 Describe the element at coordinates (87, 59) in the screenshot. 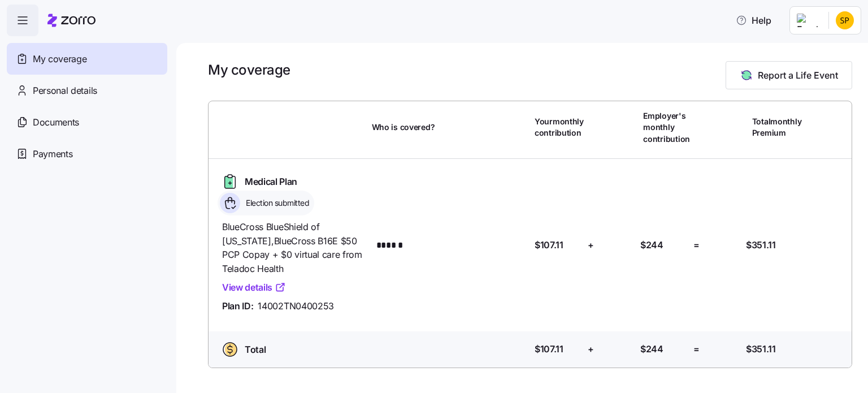

I see `a: My coverage` at that location.